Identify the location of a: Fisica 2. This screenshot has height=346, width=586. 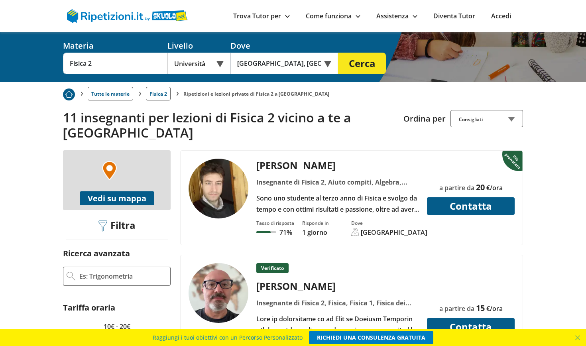
(158, 94).